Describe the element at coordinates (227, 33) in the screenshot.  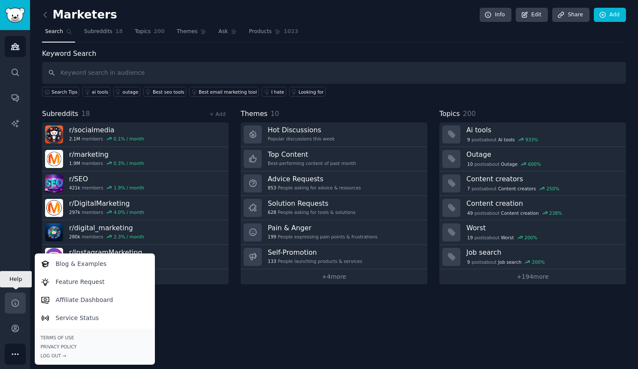
I see `a: Ask` at that location.